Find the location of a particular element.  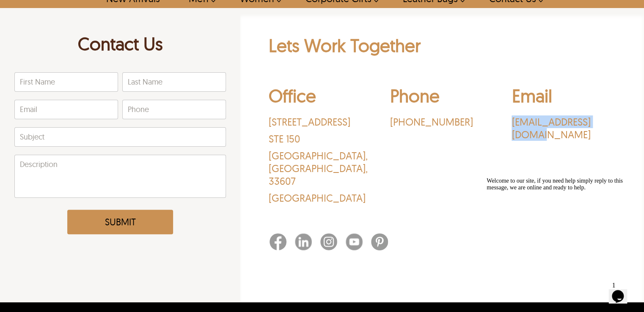

div: Youtube is located at coordinates (359, 243).